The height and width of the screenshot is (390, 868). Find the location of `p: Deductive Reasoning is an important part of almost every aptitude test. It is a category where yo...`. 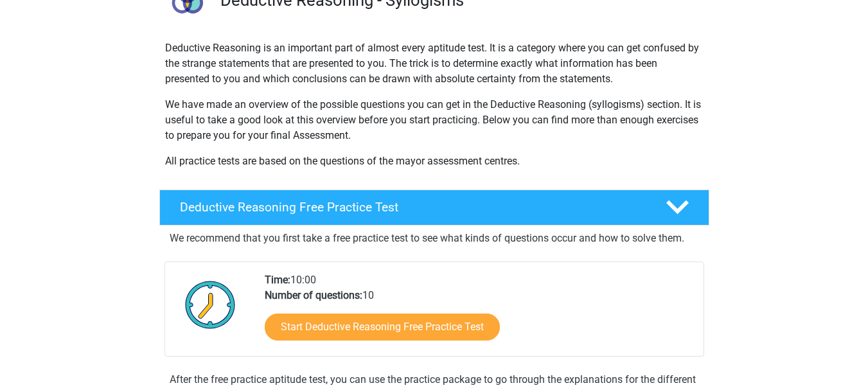

p: Deductive Reasoning is an important part of almost every aptitude test. It is a category where yo... is located at coordinates (435, 64).